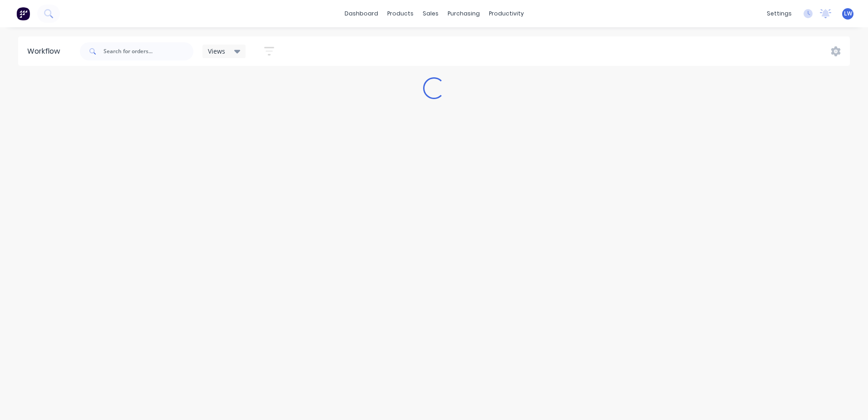  I want to click on span: LW, so click(848, 14).